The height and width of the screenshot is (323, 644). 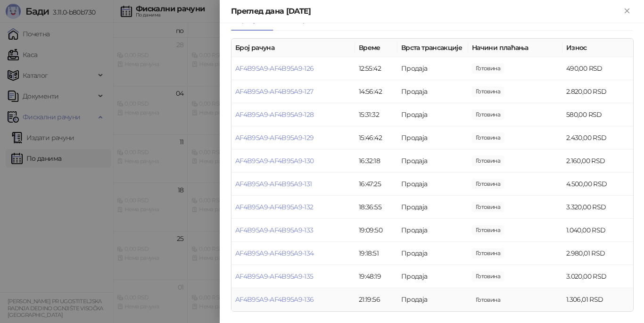 What do you see at coordinates (275, 230) in the screenshot?
I see `a: AF4B95A9-AF4B95A9-133` at bounding box center [275, 230].